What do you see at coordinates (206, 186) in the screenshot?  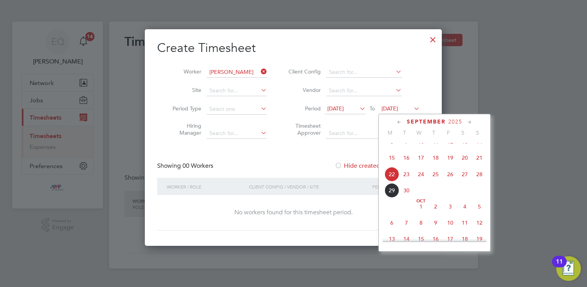 I see `div: Worker / Role` at bounding box center [206, 186].